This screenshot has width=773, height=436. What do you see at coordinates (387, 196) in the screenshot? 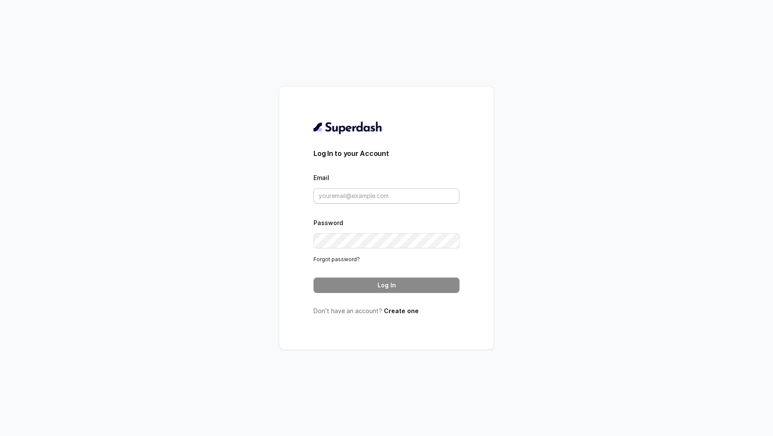
I see `input: youremail@example.com` at bounding box center [387, 196].